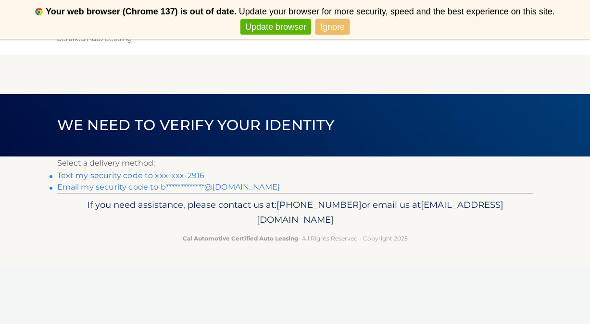 Image resolution: width=590 pixels, height=324 pixels. Describe the element at coordinates (332, 27) in the screenshot. I see `a: Ignore` at that location.